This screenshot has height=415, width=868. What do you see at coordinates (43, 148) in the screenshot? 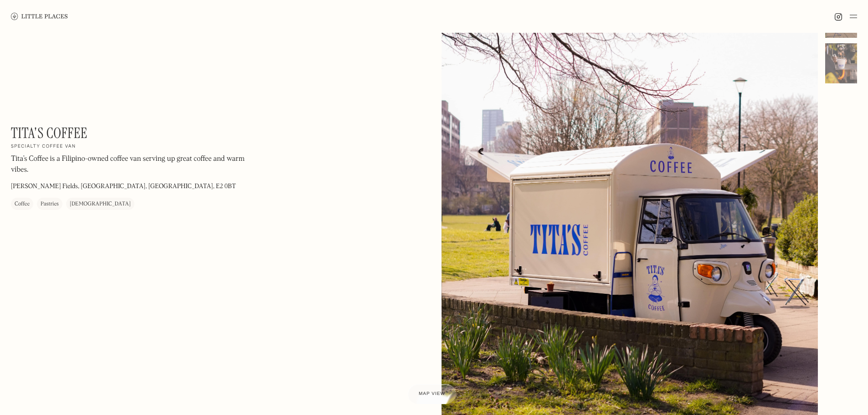
I see `h2: Specialty coffee van` at bounding box center [43, 148].